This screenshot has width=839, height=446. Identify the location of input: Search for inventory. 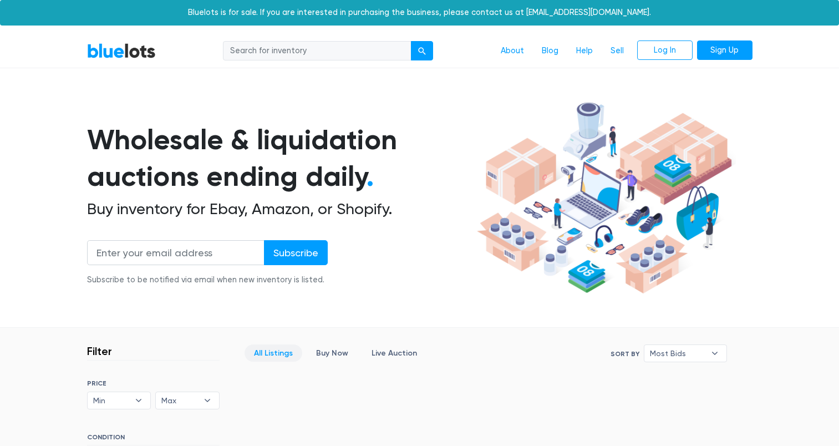
(317, 51).